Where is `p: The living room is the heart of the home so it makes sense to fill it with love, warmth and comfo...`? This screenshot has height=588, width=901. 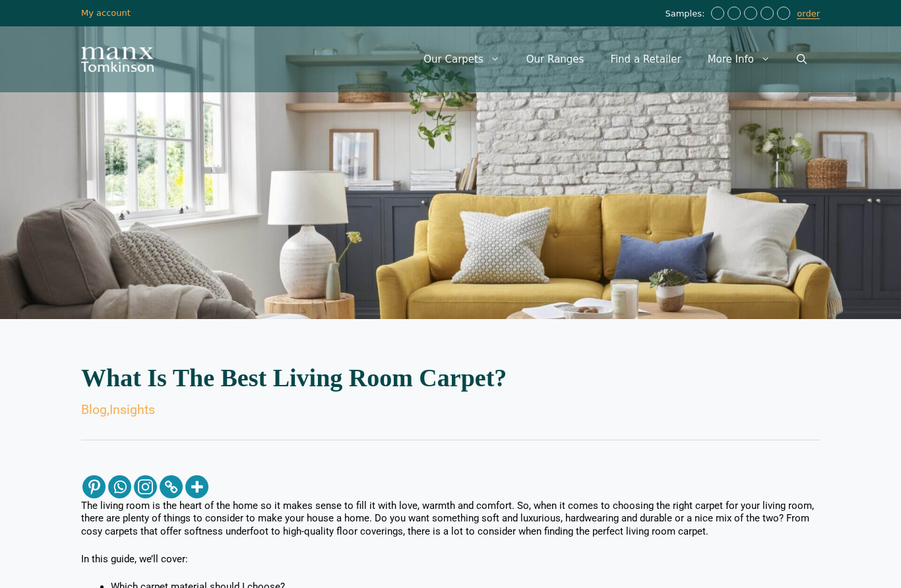 p: The living room is the heart of the home so it makes sense to fill it with love, warmth and comfo... is located at coordinates (450, 518).